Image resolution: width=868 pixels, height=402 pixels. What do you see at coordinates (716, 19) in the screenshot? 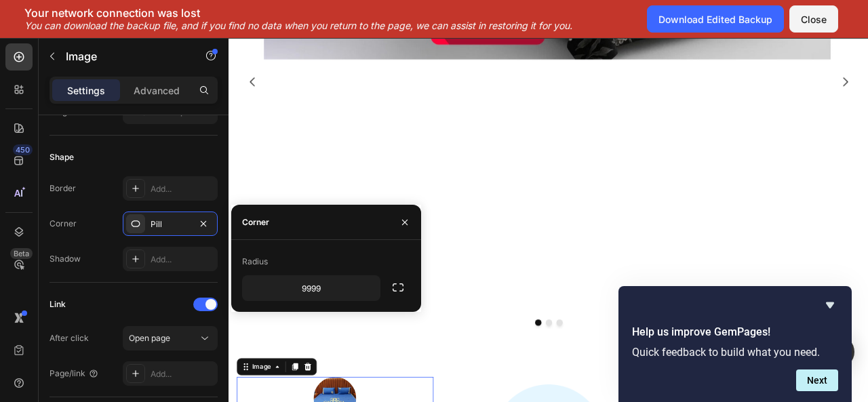
I see `div: Download Edited Backup` at bounding box center [716, 19].